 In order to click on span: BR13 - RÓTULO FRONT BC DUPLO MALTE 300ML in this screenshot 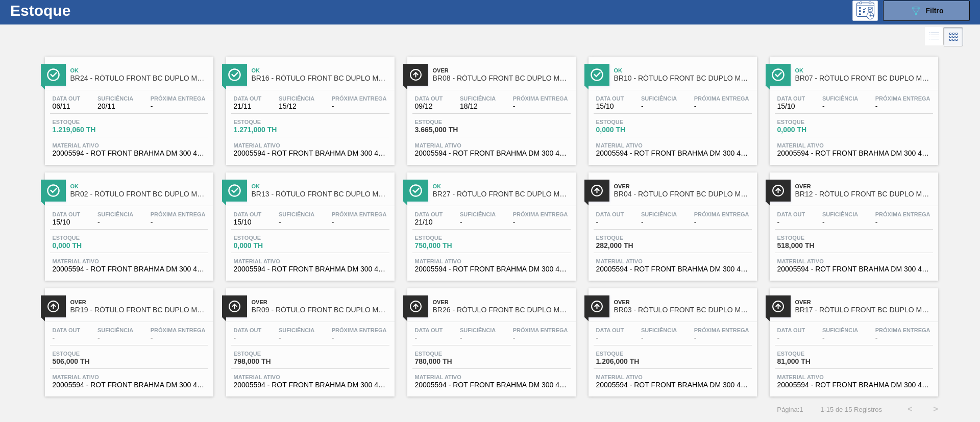, I will do `click(321, 194)`.